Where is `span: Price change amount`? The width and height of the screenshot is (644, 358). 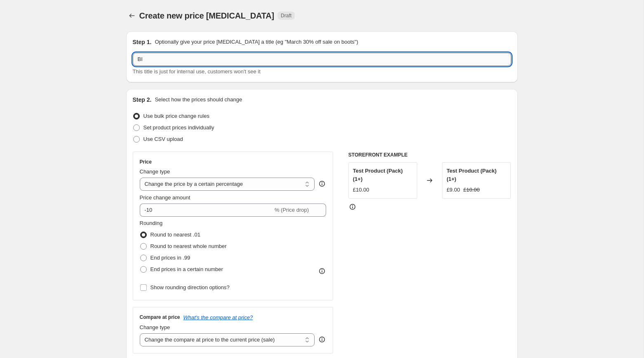 span: Price change amount is located at coordinates (165, 198).